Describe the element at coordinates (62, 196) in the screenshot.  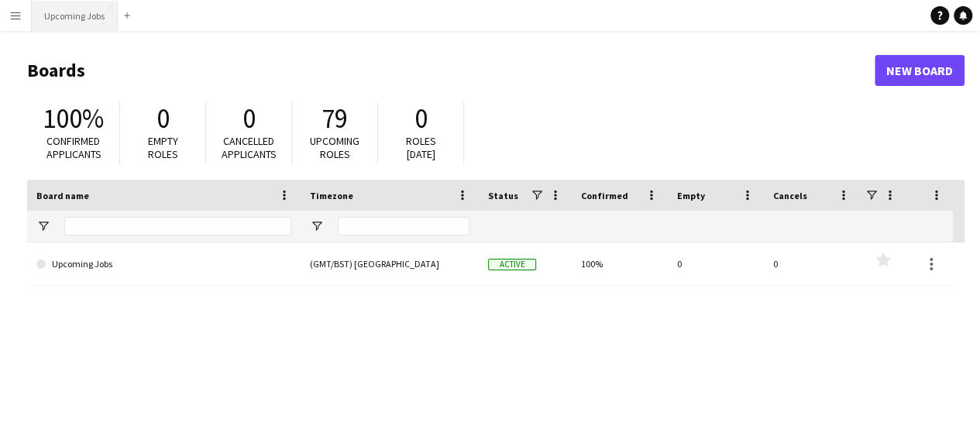
I see `span: Board name` at that location.